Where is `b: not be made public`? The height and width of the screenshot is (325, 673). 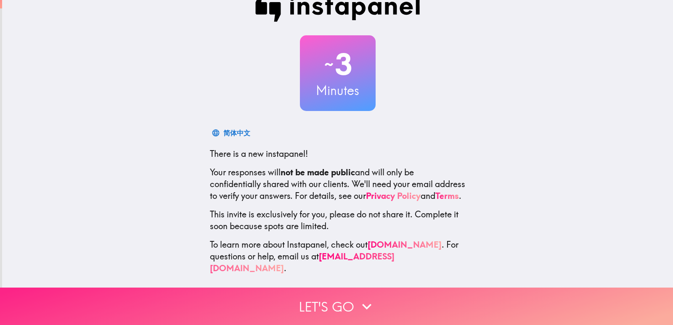
b: not be made public is located at coordinates (318, 172).